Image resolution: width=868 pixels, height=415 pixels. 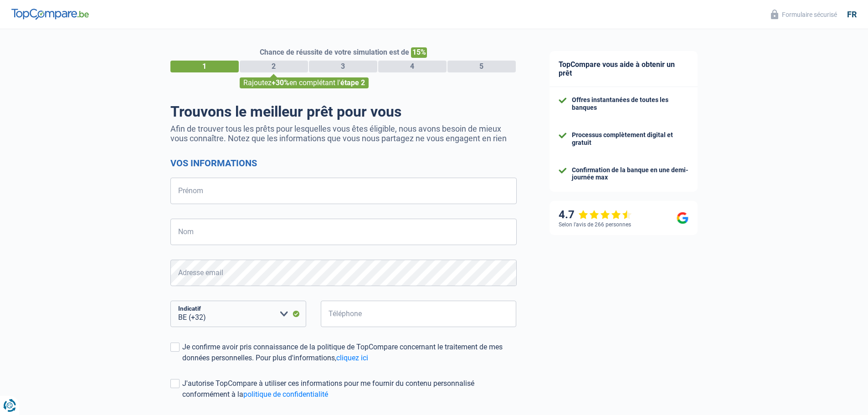 What do you see at coordinates (280, 83) in the screenshot?
I see `span: +30%` at bounding box center [280, 83].